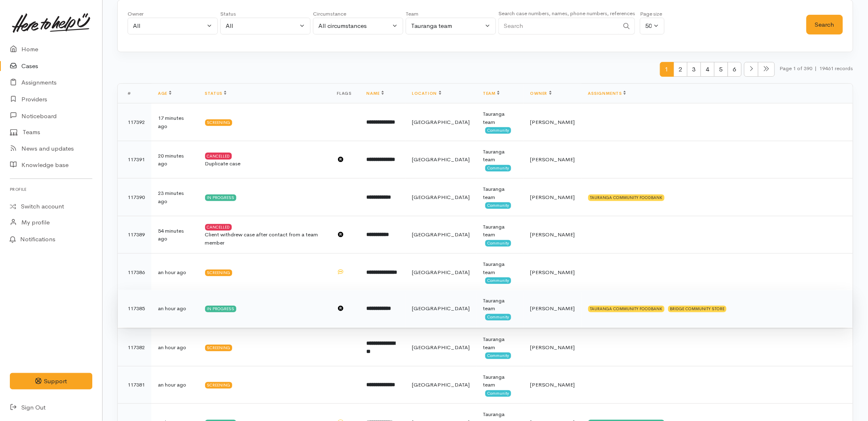 The width and height of the screenshot is (868, 421). I want to click on span: 2, so click(681, 70).